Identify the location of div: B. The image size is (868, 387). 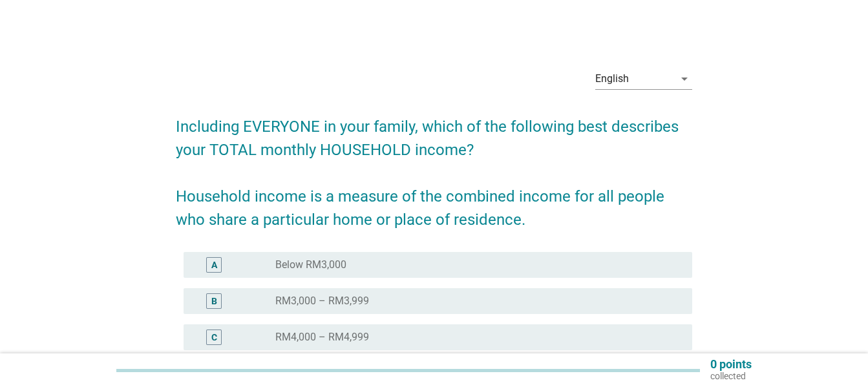
(214, 301).